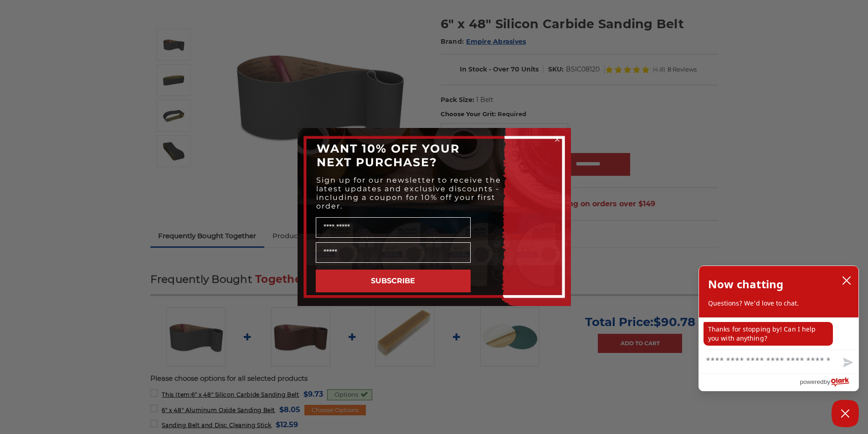 The height and width of the screenshot is (434, 868). Describe the element at coordinates (746, 284) in the screenshot. I see `h2: Now chatting` at that location.